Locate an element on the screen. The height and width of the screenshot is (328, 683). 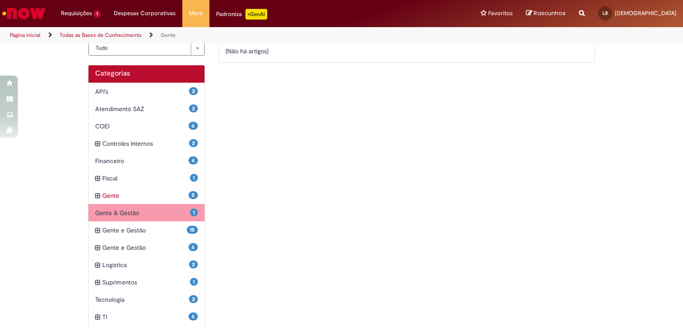
div: expandir categoria Gente 5 Gente is located at coordinates (146, 196).